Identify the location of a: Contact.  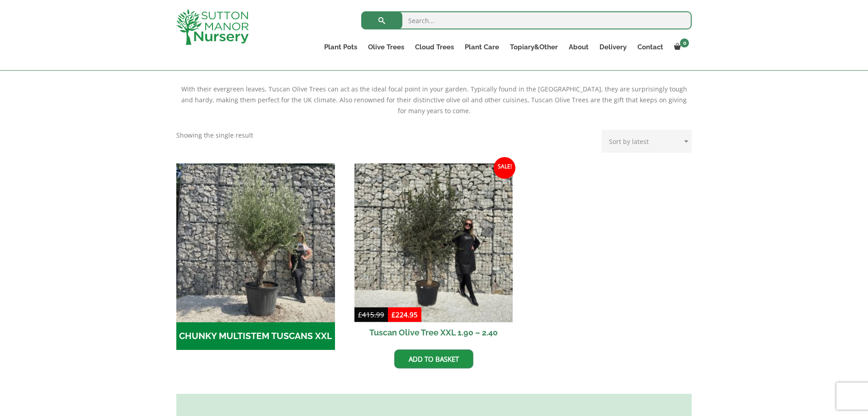
(650, 47).